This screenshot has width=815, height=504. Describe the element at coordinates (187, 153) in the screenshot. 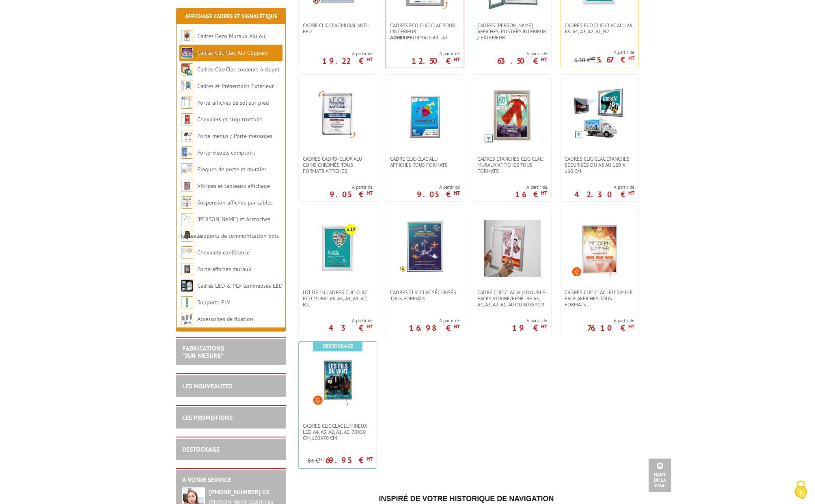

I see `img: Porte-visuels comptoirs` at that location.